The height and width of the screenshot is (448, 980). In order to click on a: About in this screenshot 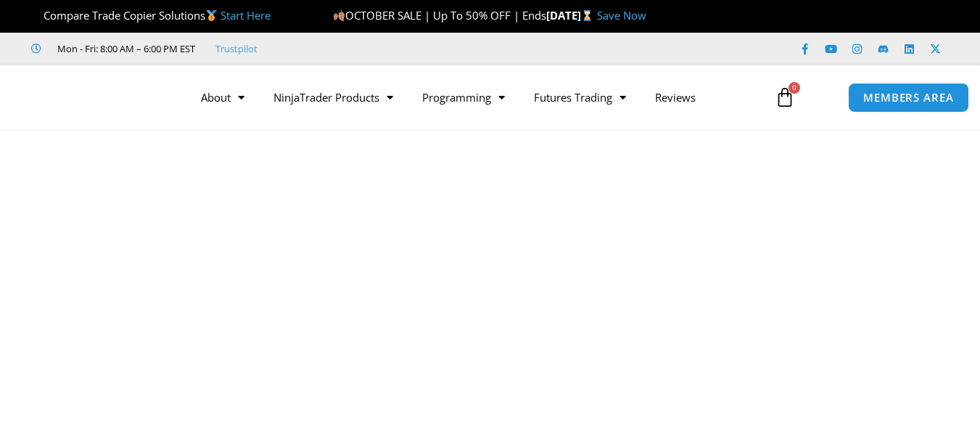, I will do `click(222, 98)`.